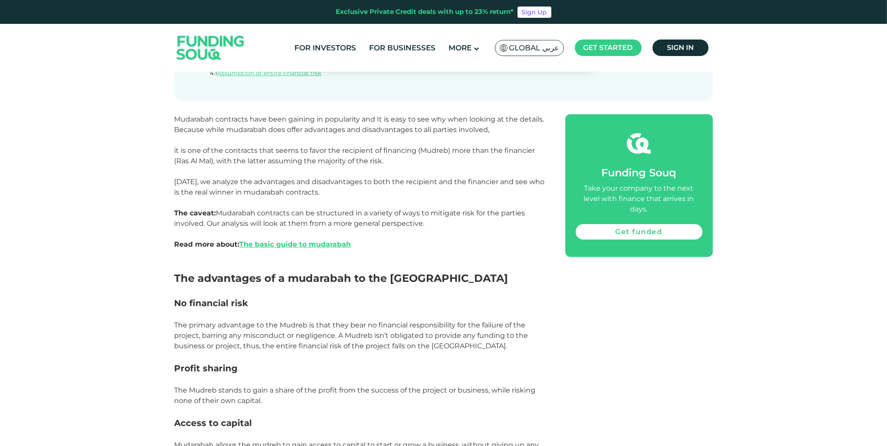  What do you see at coordinates (213, 423) in the screenshot?
I see `span: Access to capital` at bounding box center [213, 423].